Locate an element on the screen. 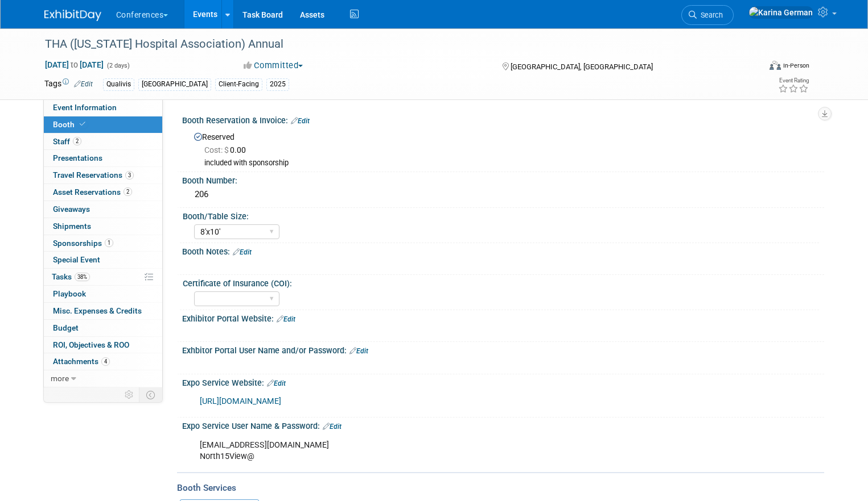 The height and width of the screenshot is (501, 868). img: ExhibitDay is located at coordinates (73, 15).